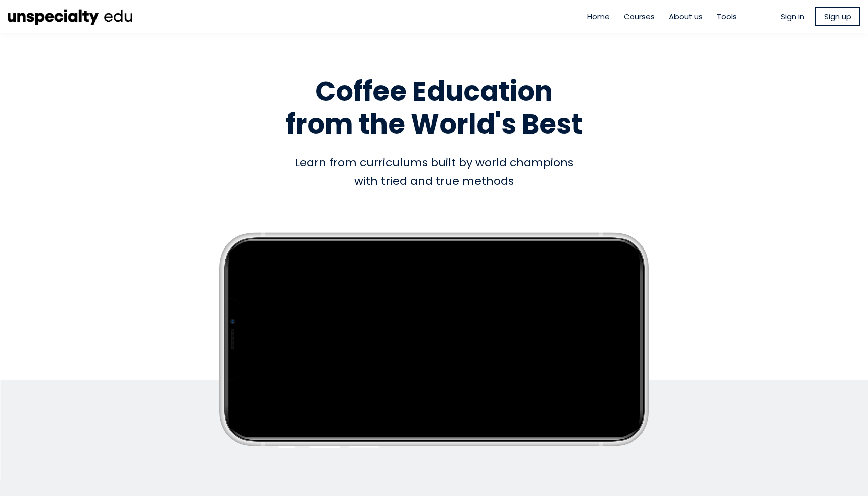 This screenshot has width=868, height=496. Describe the element at coordinates (686, 16) in the screenshot. I see `a: About us` at that location.